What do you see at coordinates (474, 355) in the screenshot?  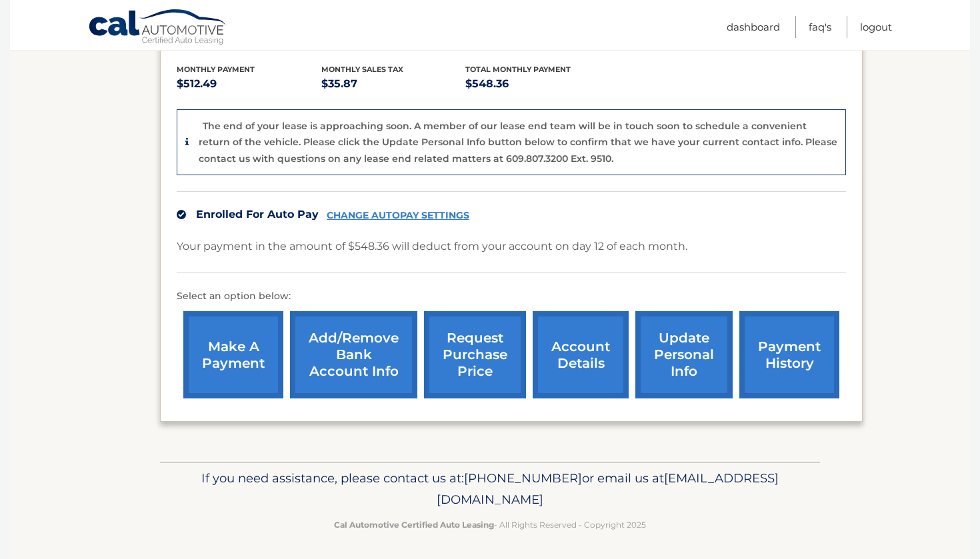 I see `a: request purchase price` at bounding box center [474, 355].